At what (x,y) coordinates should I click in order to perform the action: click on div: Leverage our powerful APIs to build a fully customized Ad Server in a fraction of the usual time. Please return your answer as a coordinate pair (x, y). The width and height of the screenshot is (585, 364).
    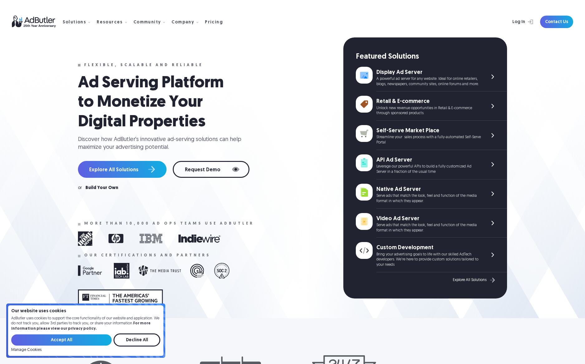
    Looking at the image, I should click on (428, 169).